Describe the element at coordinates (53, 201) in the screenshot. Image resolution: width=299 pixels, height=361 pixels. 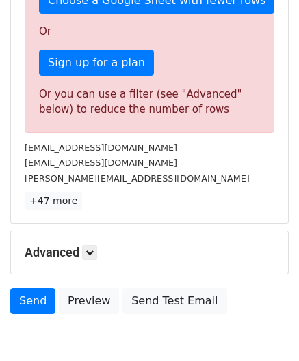
I see `a: +47 more` at that location.